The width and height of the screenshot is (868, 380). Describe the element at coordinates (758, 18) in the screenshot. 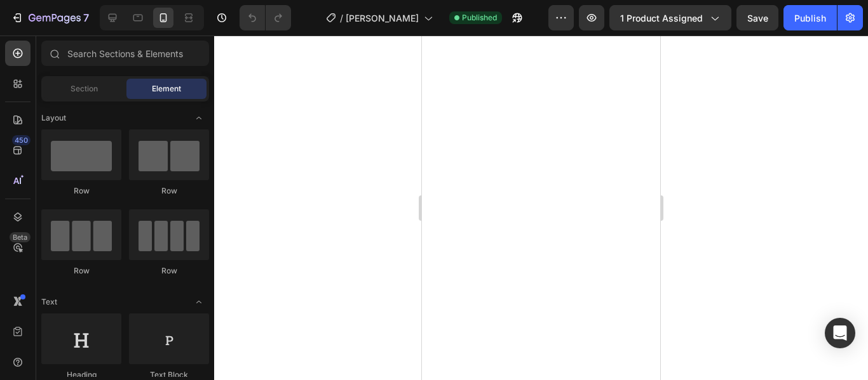

I see `span: Save` at that location.